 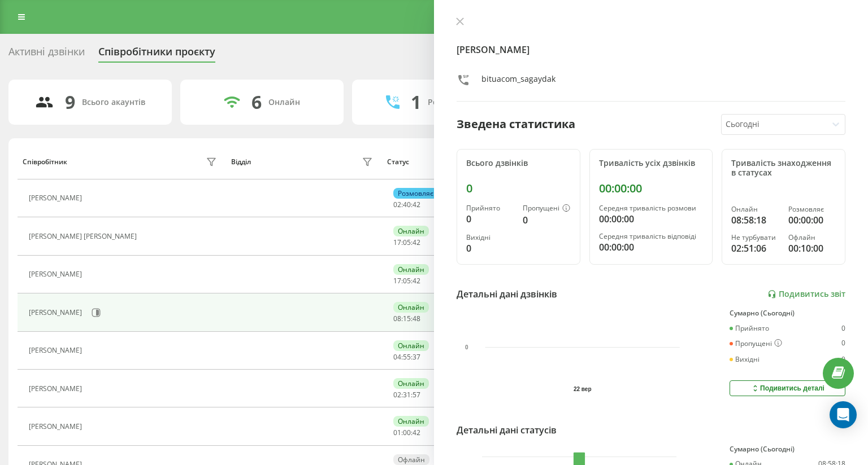 I want to click on div: bituacom_sagaydak, so click(x=518, y=82).